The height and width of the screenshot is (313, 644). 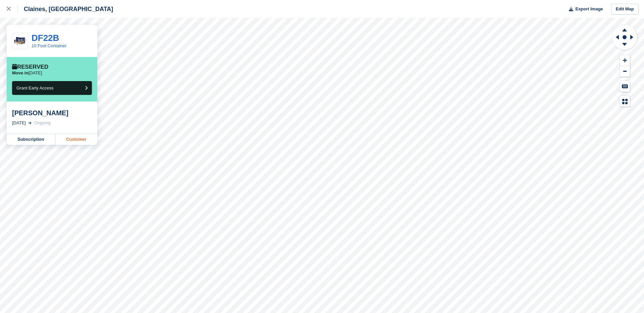 What do you see at coordinates (42, 123) in the screenshot?
I see `div: Ongoing` at bounding box center [42, 123].